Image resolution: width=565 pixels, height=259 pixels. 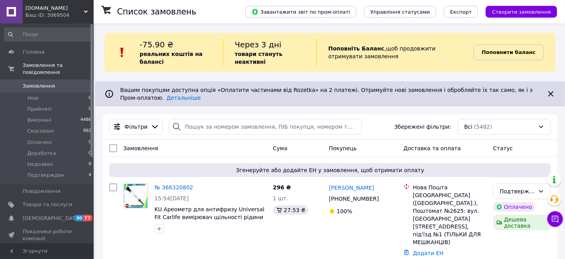 What do you see at coordinates (41, 131) in the screenshot?
I see `span: Скасовані` at bounding box center [41, 131].